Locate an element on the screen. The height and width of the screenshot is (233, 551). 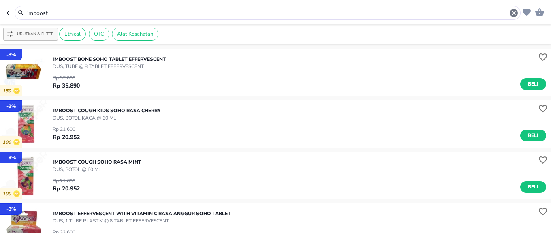
p: IMBOOST BONE Soho TABLET EFFERVESCENT is located at coordinates (109, 59).